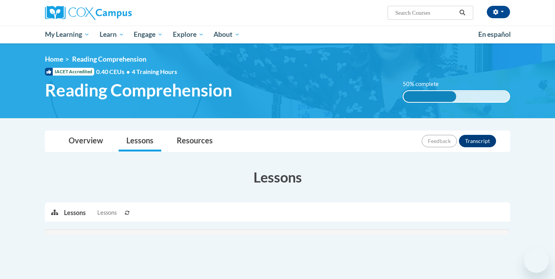 The height and width of the screenshot is (279, 555). What do you see at coordinates (426, 13) in the screenshot?
I see `input: Search Courses` at bounding box center [426, 13].